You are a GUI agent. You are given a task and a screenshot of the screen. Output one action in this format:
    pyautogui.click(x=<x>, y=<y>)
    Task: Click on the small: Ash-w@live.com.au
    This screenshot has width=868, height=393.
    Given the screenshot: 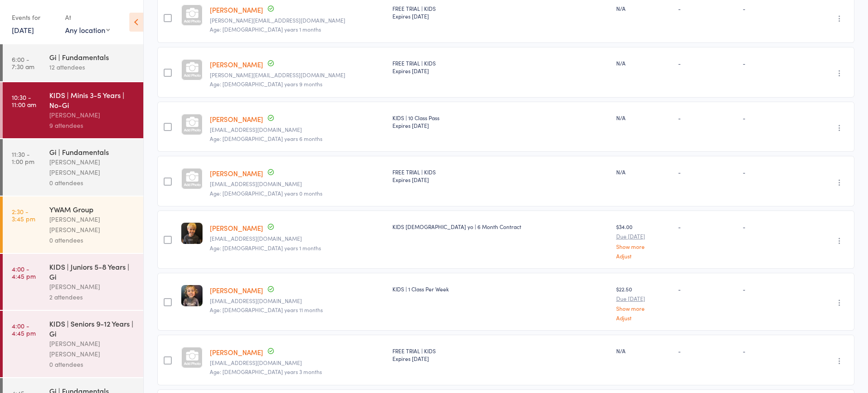 What is the action you would take?
    pyautogui.click(x=297, y=184)
    